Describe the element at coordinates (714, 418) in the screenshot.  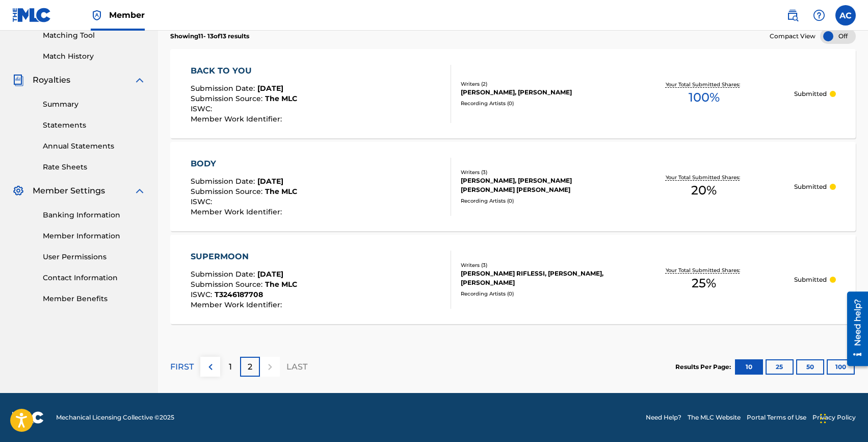
I see `a: The MLC Website` at that location.